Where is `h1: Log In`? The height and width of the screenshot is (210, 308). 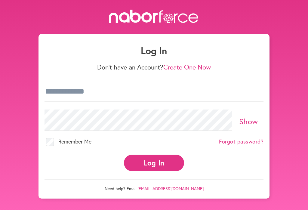
h1: Log In is located at coordinates (154, 51).